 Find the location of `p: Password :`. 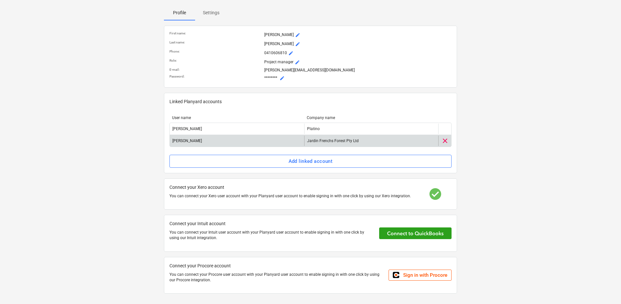

p: Password : is located at coordinates (215, 76).